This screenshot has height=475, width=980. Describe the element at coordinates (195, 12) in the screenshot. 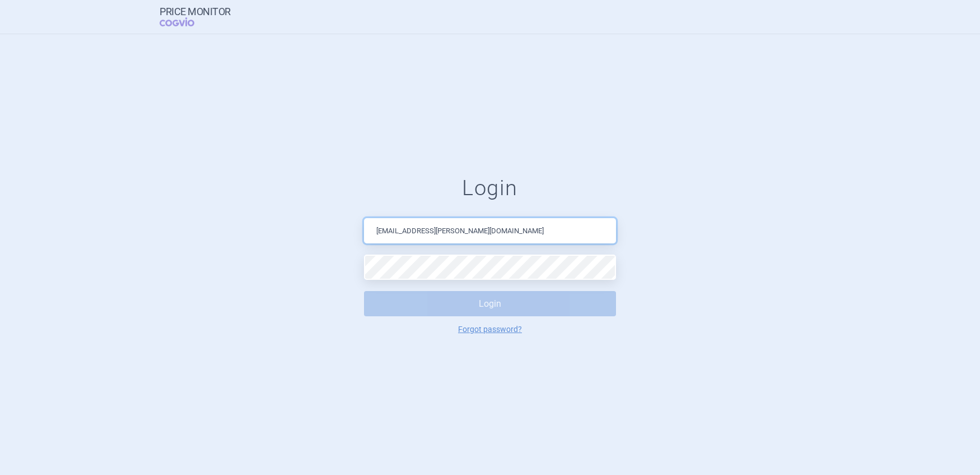

I see `strong: Price Monitor` at that location.